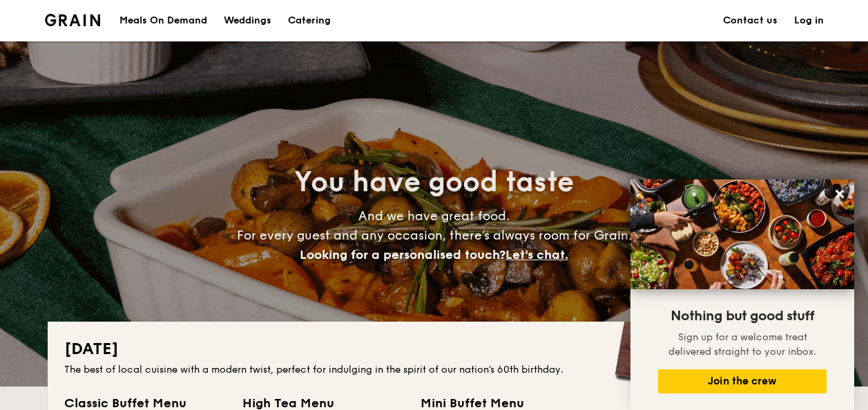 Image resolution: width=868 pixels, height=410 pixels. What do you see at coordinates (742, 381) in the screenshot?
I see `button: Join the crew` at bounding box center [742, 381].